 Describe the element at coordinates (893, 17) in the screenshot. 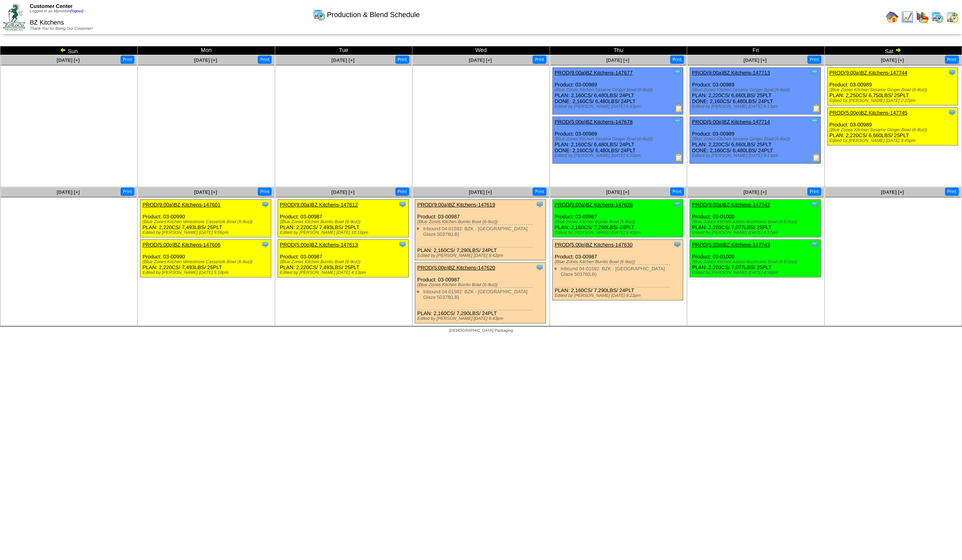

I see `img: home.gif` at that location.